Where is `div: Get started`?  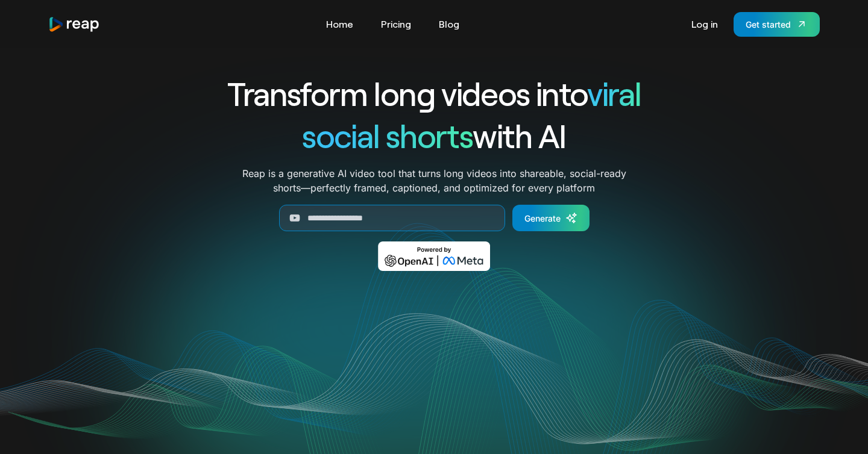
div: Get started is located at coordinates (768, 24).